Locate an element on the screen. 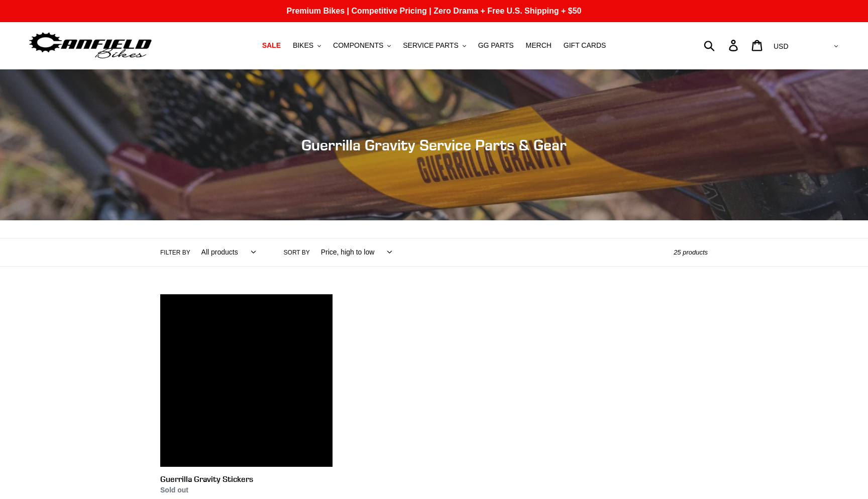 The image size is (868, 499). button: COMPONENTS is located at coordinates (362, 45).